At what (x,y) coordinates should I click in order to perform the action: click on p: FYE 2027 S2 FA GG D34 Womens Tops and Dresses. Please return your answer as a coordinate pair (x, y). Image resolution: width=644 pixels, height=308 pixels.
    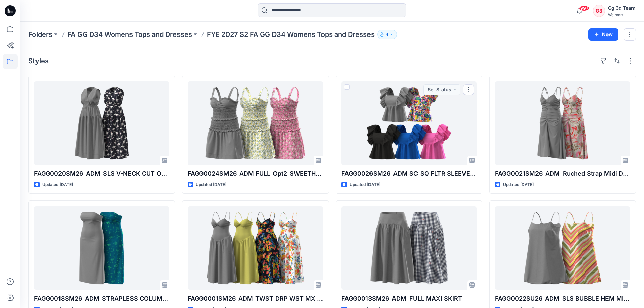
    Looking at the image, I should click on (291, 34).